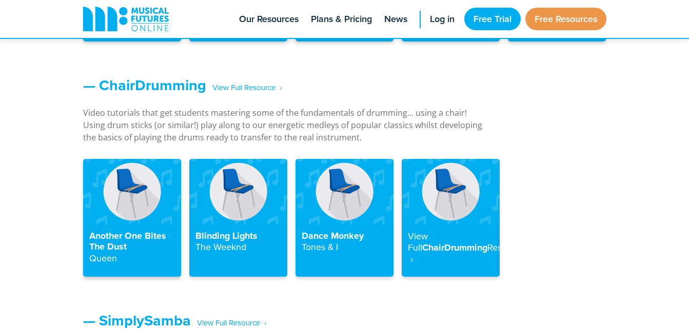  I want to click on a: Free Trial, so click(493, 19).